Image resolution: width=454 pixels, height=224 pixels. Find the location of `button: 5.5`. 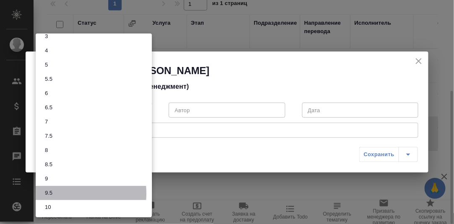

button: 5.5 is located at coordinates (49, 79).